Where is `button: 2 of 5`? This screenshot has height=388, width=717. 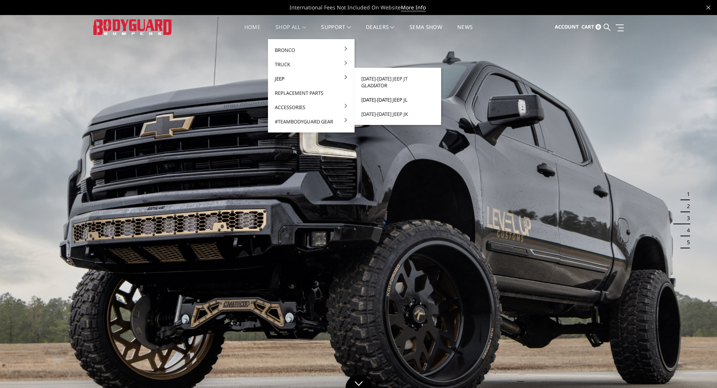
button: 2 of 5 is located at coordinates (686, 206).